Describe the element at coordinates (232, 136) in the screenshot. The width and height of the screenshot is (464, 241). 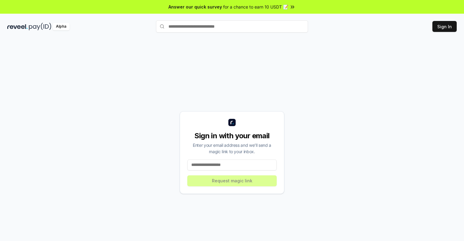
I see `div: Sign in with your email` at that location.